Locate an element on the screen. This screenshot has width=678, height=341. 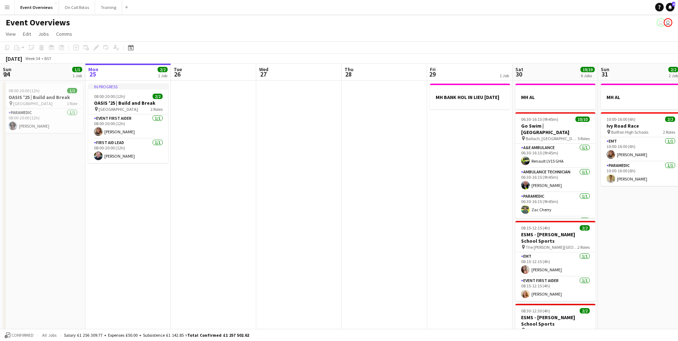
span: View is located at coordinates (11, 34).